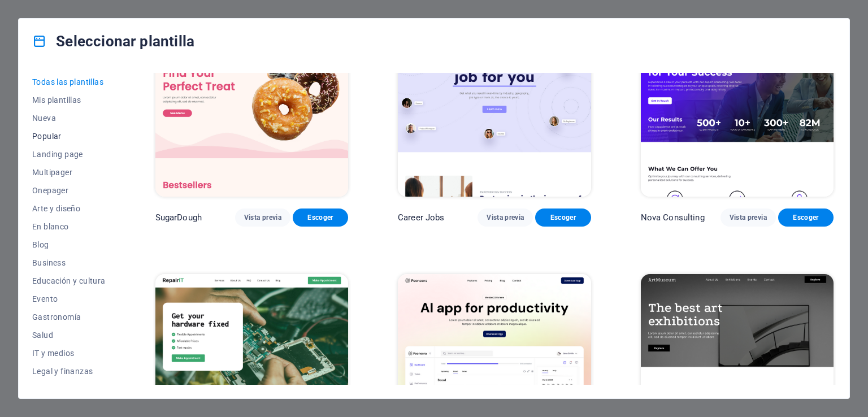  I want to click on span: Nueva, so click(69, 118).